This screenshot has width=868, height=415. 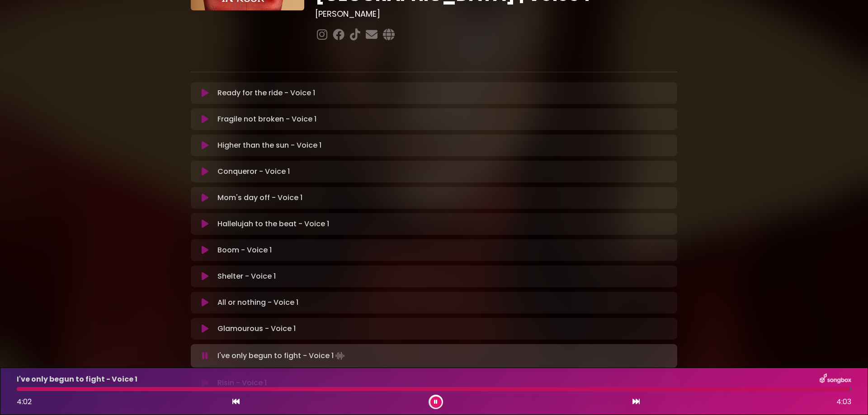 I want to click on p: Glamourous - Voice 1, so click(x=256, y=329).